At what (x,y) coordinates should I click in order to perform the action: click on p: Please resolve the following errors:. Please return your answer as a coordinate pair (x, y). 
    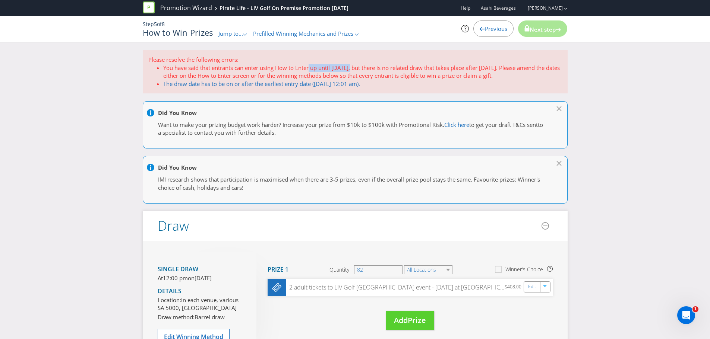
    Looking at the image, I should click on (355, 60).